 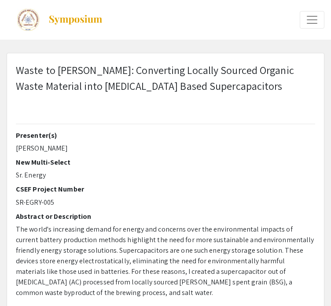 What do you see at coordinates (55, 20) in the screenshot?
I see `a: The 2024 Colorado Science & Engineering Fair` at bounding box center [55, 20].